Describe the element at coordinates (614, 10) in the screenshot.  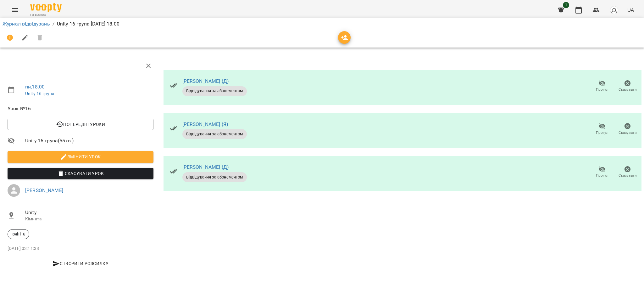
I see `img: avatar_s.png` at that location.